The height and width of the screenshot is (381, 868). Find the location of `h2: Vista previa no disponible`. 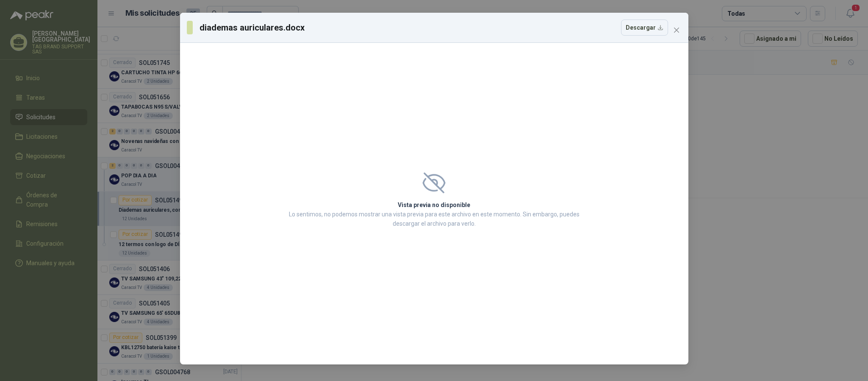

h2: Vista previa no disponible is located at coordinates (434, 204).